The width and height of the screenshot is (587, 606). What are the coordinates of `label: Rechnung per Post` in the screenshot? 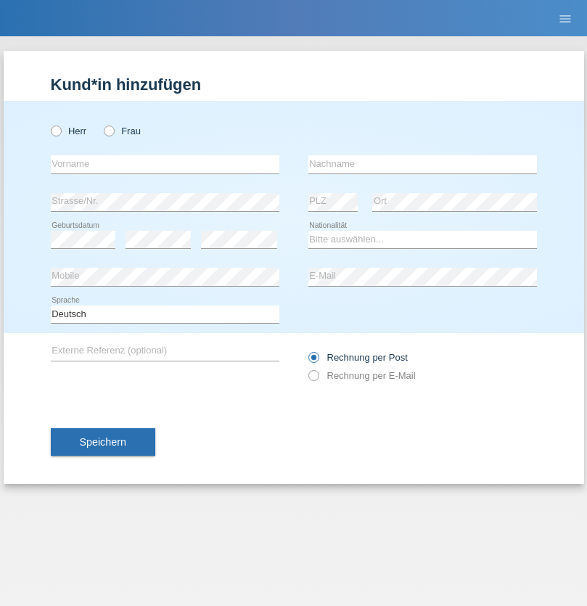 It's located at (358, 357).